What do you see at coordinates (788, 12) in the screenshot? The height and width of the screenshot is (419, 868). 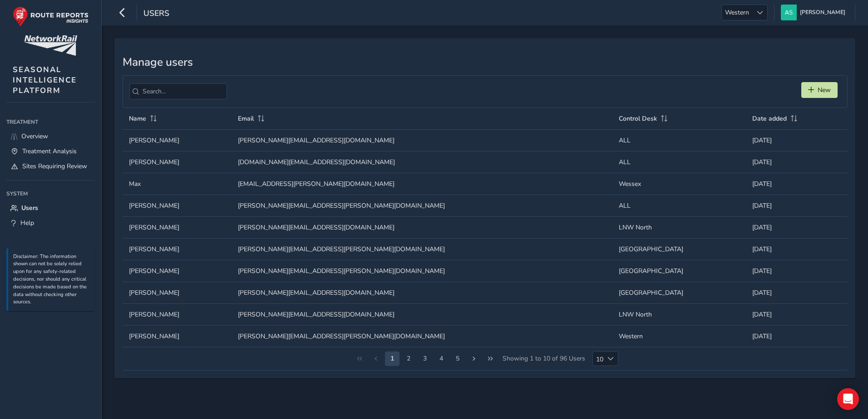 I see `img: diamond-layout` at bounding box center [788, 12].